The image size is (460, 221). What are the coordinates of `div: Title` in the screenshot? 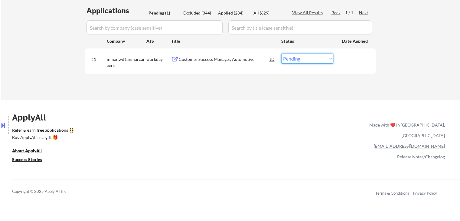 It's located at (223, 41).